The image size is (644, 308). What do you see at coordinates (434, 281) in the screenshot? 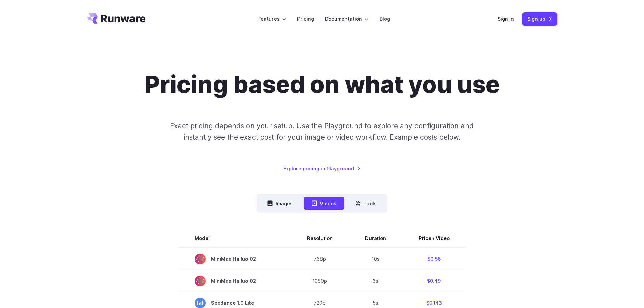
I see `td: $0.49` at bounding box center [434, 281].